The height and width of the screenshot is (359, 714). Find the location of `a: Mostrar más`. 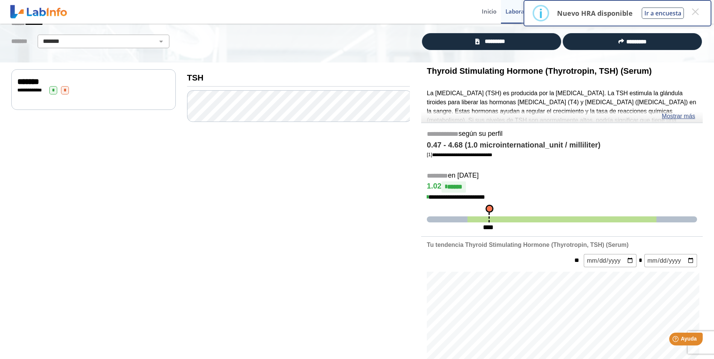

a: Mostrar más is located at coordinates (678, 116).